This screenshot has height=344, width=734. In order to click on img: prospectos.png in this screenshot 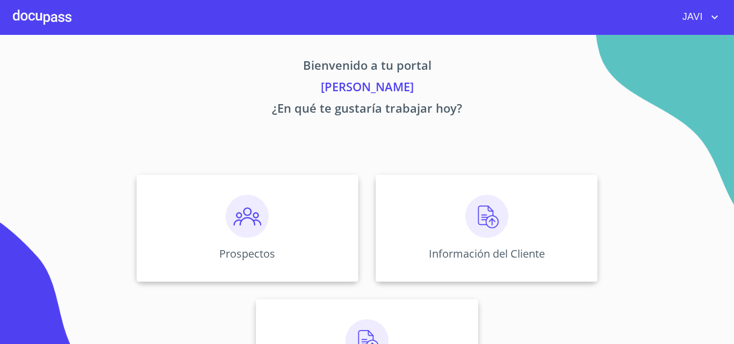, I will do `click(247, 217)`.